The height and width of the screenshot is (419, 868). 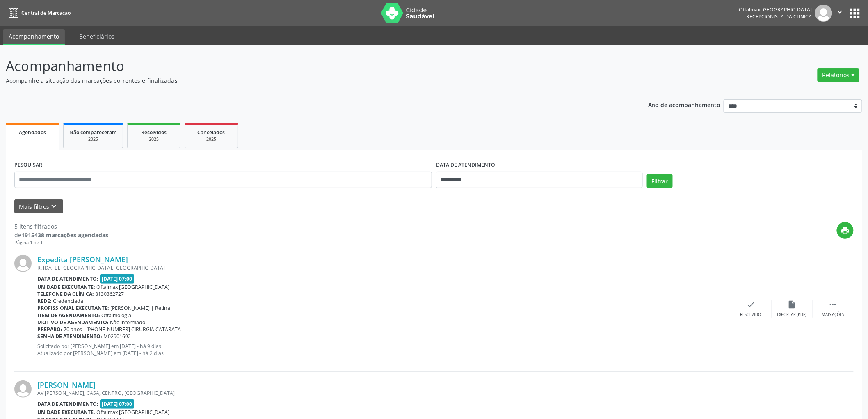 What do you see at coordinates (61, 226) in the screenshot?
I see `div: 5 itens filtrados` at bounding box center [61, 226].